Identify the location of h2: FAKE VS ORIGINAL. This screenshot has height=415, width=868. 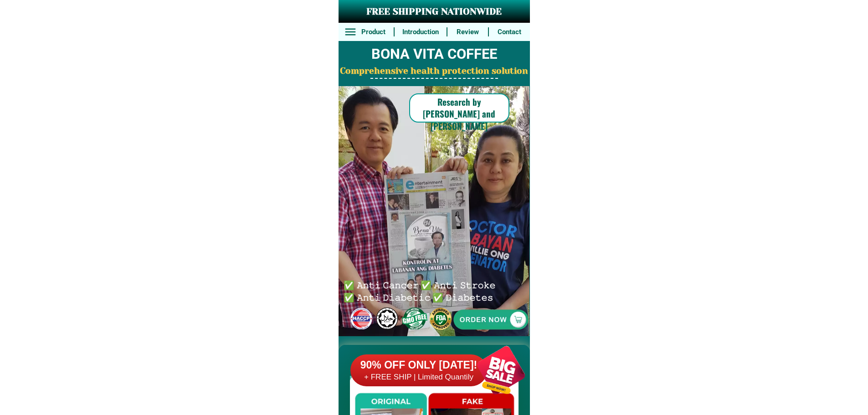
(434, 364).